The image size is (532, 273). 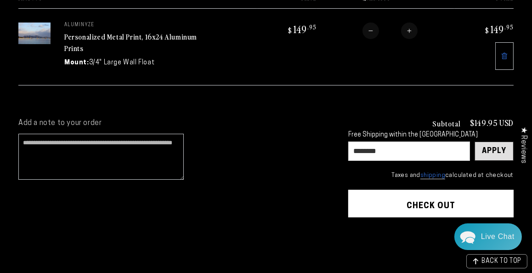 What do you see at coordinates (491, 123) in the screenshot?
I see `p: $149.95 USD` at bounding box center [491, 123].